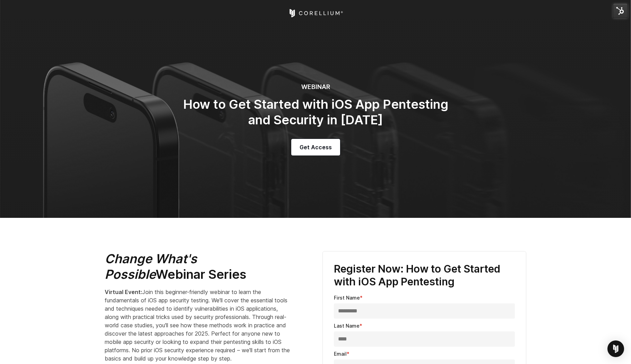 The width and height of the screenshot is (631, 364). I want to click on span: First Name, so click(347, 298).